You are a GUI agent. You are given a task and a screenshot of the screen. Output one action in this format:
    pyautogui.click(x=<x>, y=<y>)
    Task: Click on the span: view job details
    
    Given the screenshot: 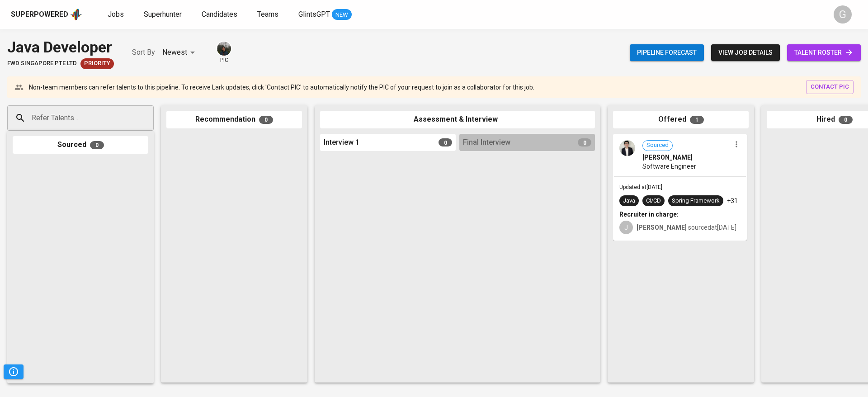 What is the action you would take?
    pyautogui.click(x=745, y=53)
    